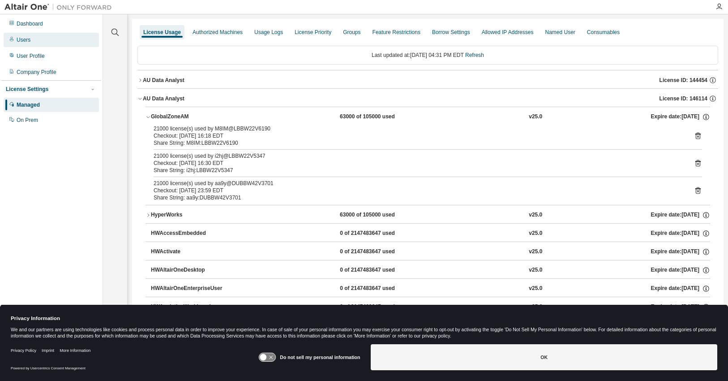  I want to click on div: 21000 license(s) used by i2hj@LBBW22V5347, so click(417, 156).